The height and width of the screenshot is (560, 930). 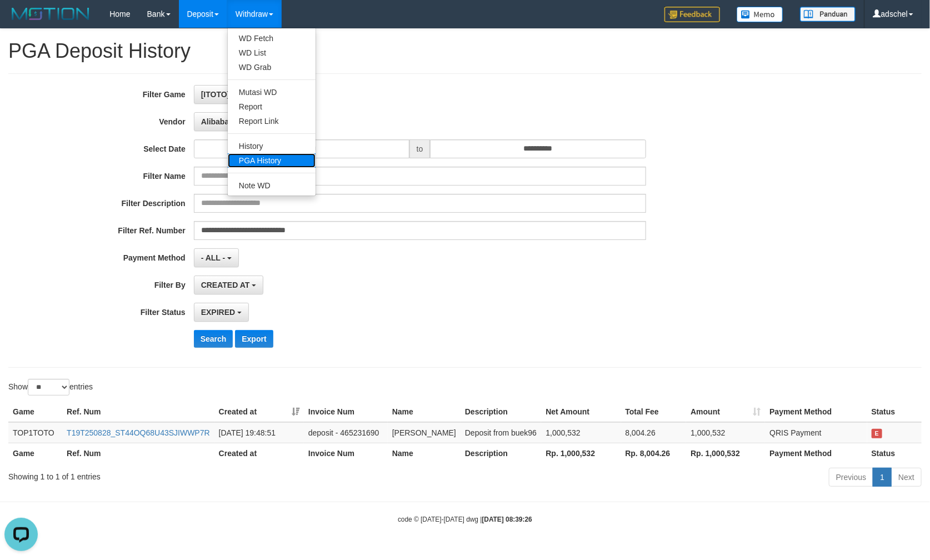 I want to click on span: Alibaba, so click(x=215, y=122).